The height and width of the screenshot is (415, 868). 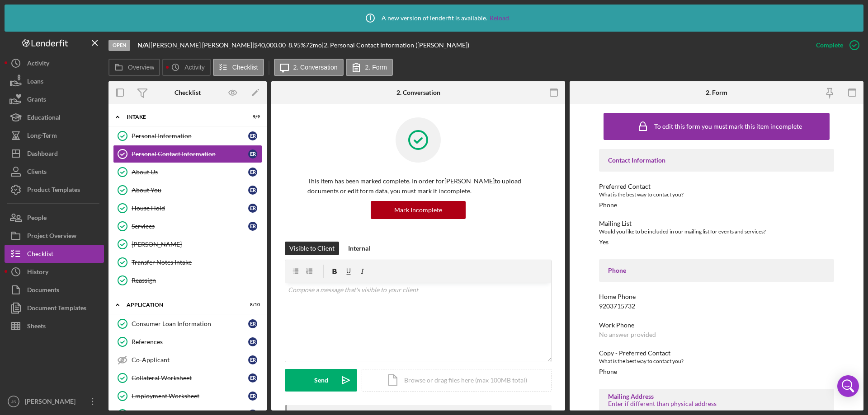 I want to click on a: Transfer Notes Intake, so click(x=188, y=263).